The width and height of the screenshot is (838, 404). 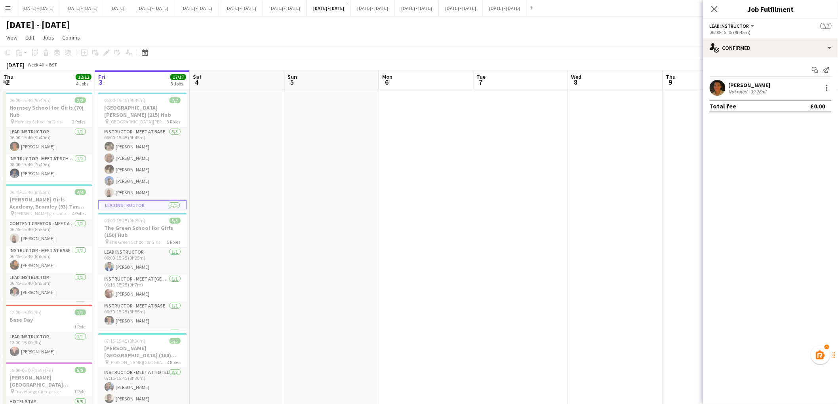 I want to click on div: Total fee, so click(x=723, y=106).